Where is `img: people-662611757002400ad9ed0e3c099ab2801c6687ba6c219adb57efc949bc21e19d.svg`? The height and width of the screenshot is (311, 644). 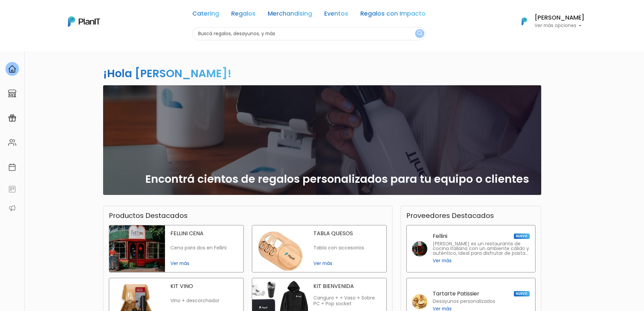 img: people-662611757002400ad9ed0e3c099ab2801c6687ba6c219adb57efc949bc21e19d.svg is located at coordinates (12, 143).